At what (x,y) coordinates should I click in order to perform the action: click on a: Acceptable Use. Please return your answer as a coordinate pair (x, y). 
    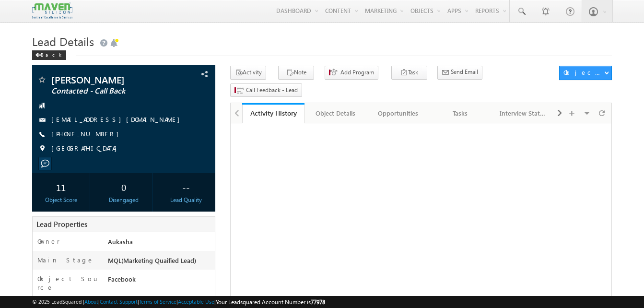
    Looking at the image, I should click on (196, 301).